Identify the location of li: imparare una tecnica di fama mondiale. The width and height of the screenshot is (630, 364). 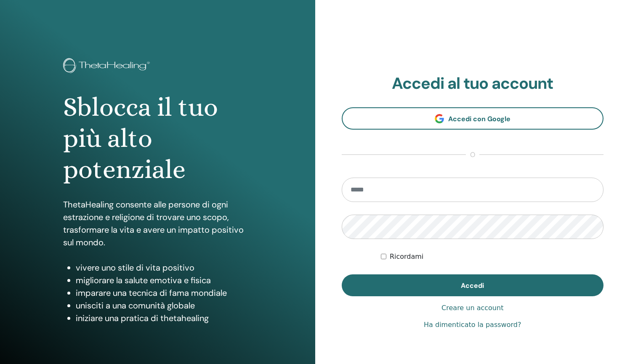
(164, 293).